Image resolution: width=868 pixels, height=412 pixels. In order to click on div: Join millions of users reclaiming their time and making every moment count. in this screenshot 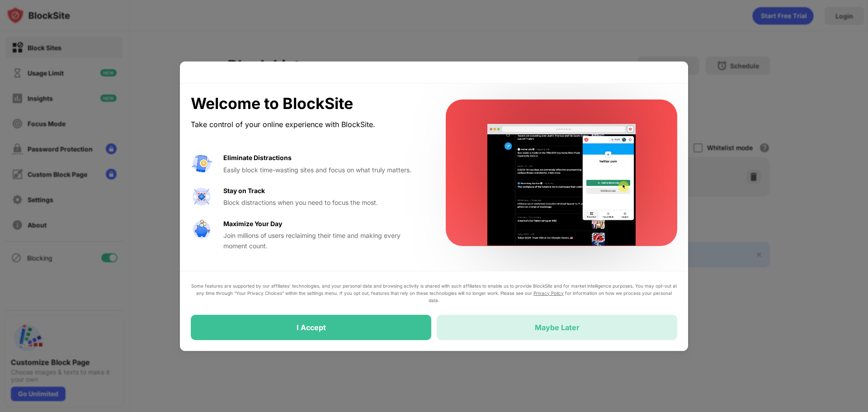, I will do `click(324, 240)`.